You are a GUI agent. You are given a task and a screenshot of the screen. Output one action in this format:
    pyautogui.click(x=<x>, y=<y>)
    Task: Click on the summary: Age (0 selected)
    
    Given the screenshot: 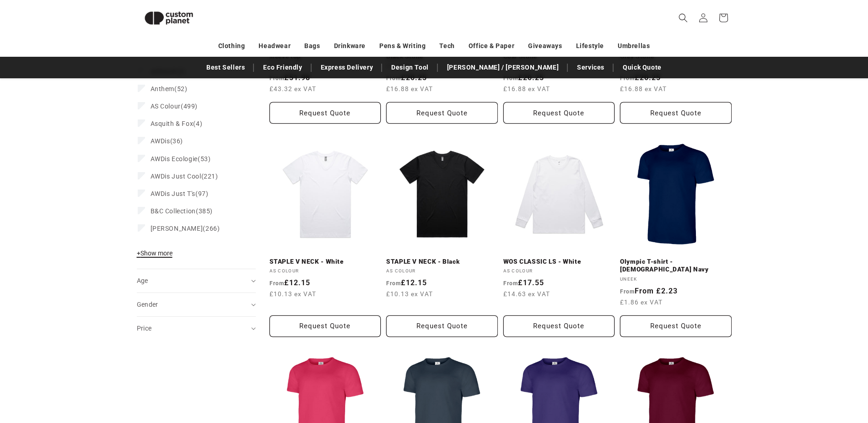 What is the action you would take?
    pyautogui.click(x=197, y=281)
    